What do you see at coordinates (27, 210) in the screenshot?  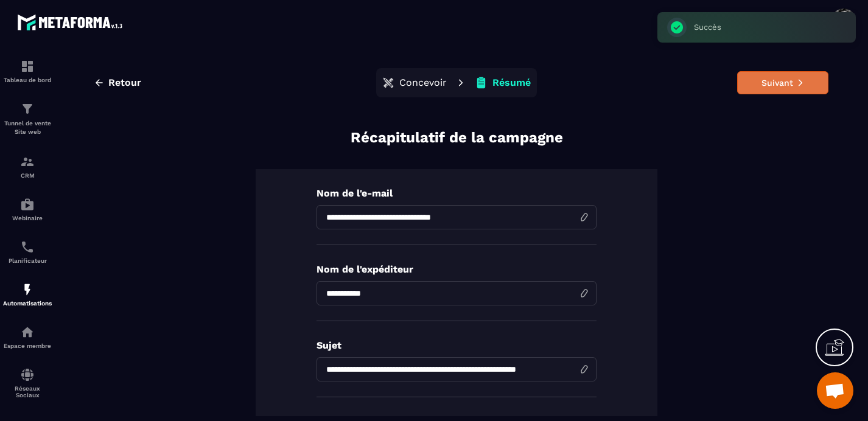 I see `a: automationsautomationsWebinaire` at bounding box center [27, 210].